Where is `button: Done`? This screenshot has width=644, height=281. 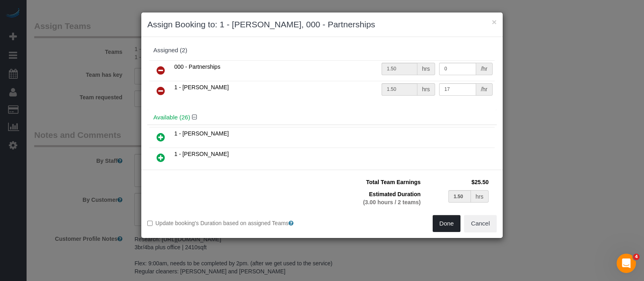
button: Done is located at coordinates (446, 224).